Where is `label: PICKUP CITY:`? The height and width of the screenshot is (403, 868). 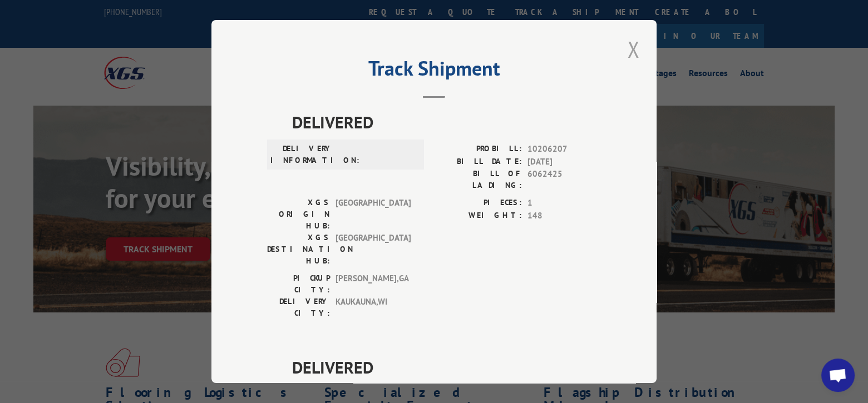
label: PICKUP CITY: is located at coordinates (298, 284).